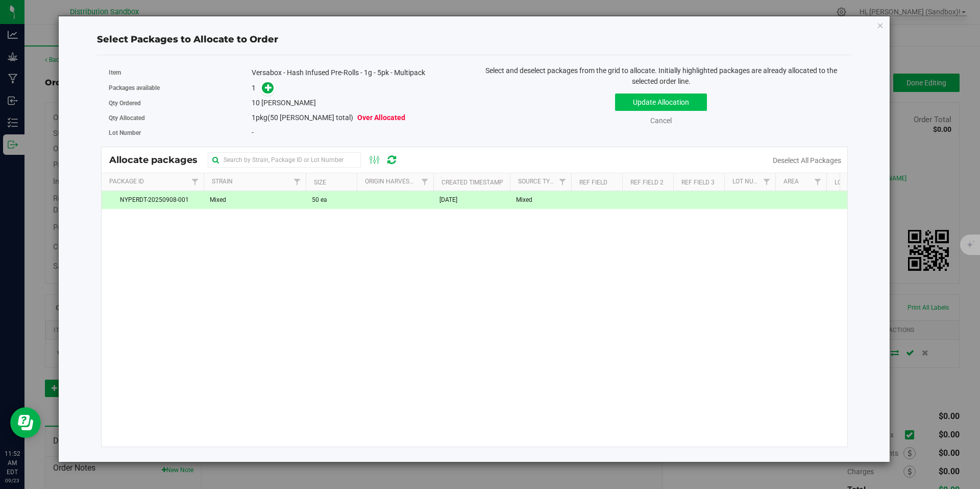 Image resolution: width=980 pixels, height=489 pixels. Describe the element at coordinates (127, 182) in the screenshot. I see `a: Package Id` at that location.